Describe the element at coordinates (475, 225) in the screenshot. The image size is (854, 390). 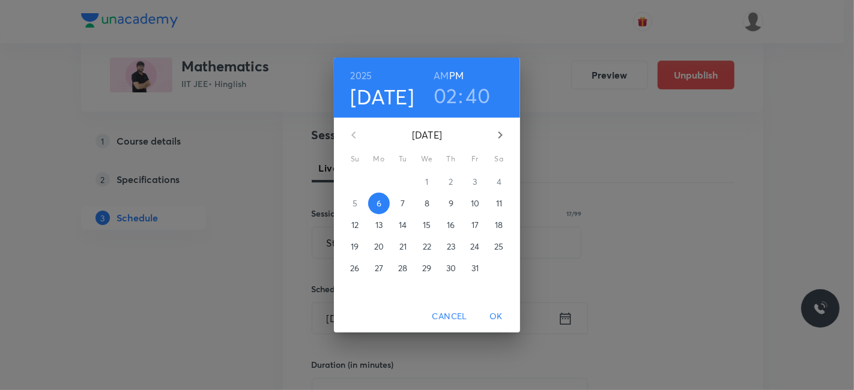
I see `p: 17` at that location.